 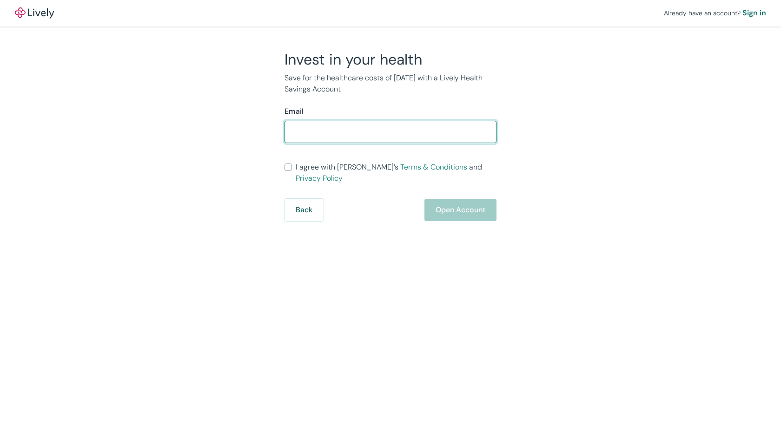 I want to click on img: Lively, so click(x=34, y=13).